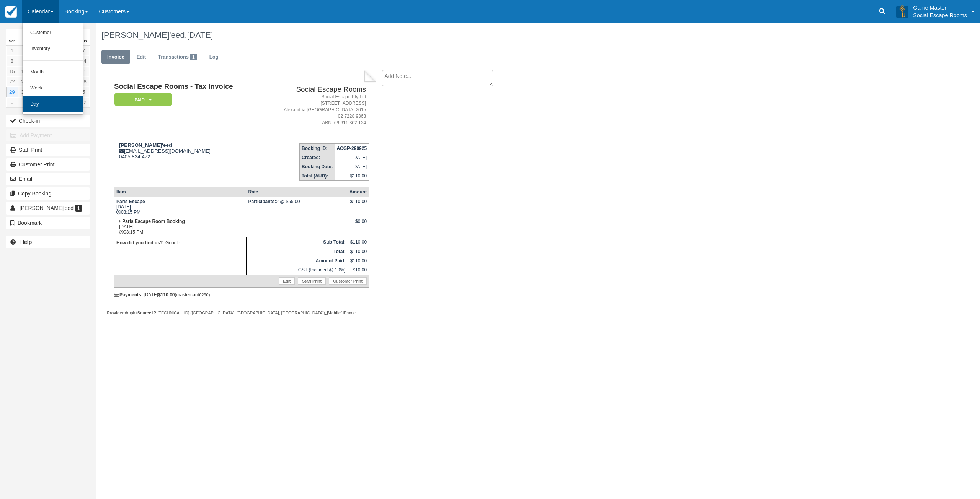 This screenshot has height=499, width=980. Describe the element at coordinates (48, 179) in the screenshot. I see `button: Email` at that location.